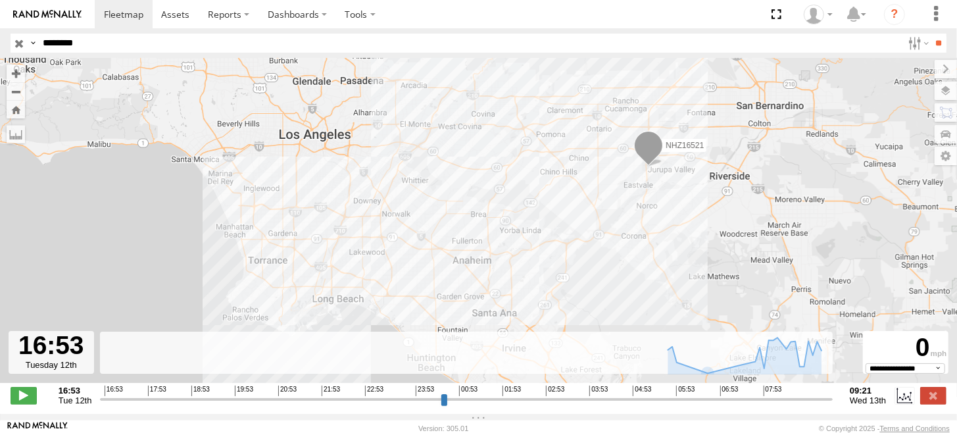  What do you see at coordinates (16, 134) in the screenshot?
I see `label: Measure` at bounding box center [16, 134].